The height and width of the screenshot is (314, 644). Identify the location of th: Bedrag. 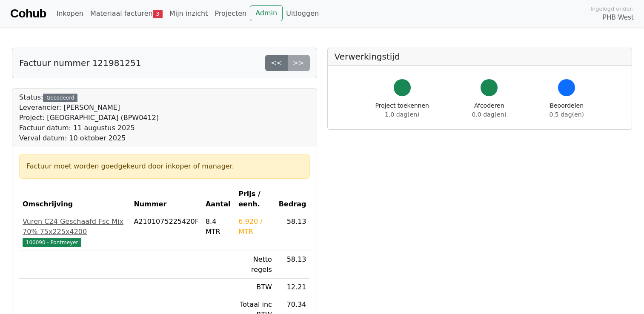
(293, 199).